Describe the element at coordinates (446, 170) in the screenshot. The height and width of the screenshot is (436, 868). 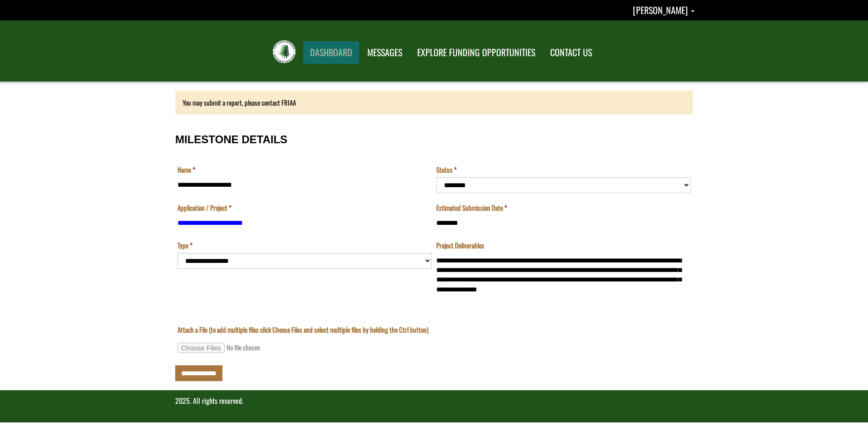
I see `label: Status` at that location.